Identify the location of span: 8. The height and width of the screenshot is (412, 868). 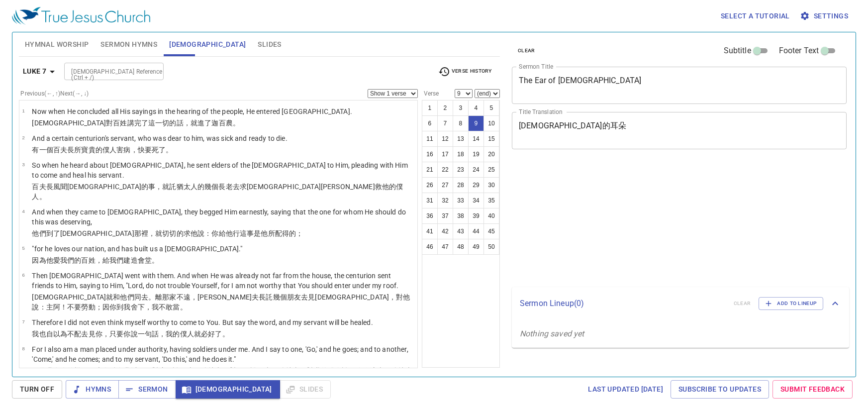
(23, 348).